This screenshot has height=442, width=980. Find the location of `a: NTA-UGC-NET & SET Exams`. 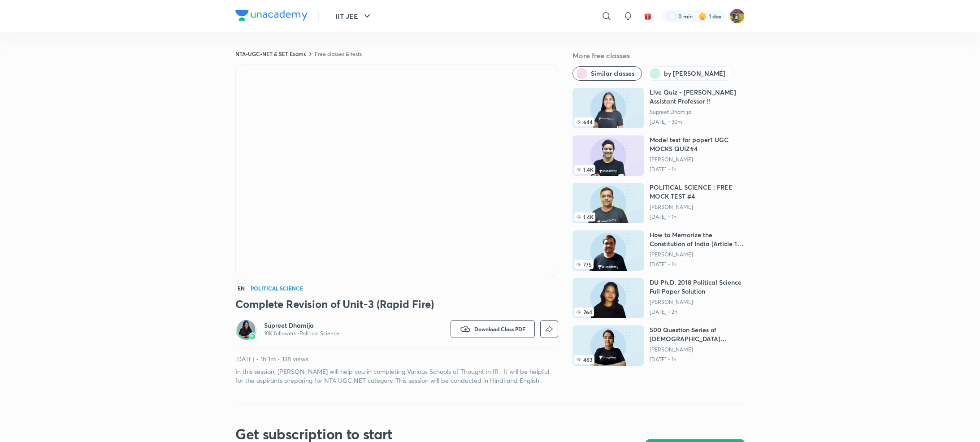

a: NTA-UGC-NET & SET Exams is located at coordinates (270, 54).